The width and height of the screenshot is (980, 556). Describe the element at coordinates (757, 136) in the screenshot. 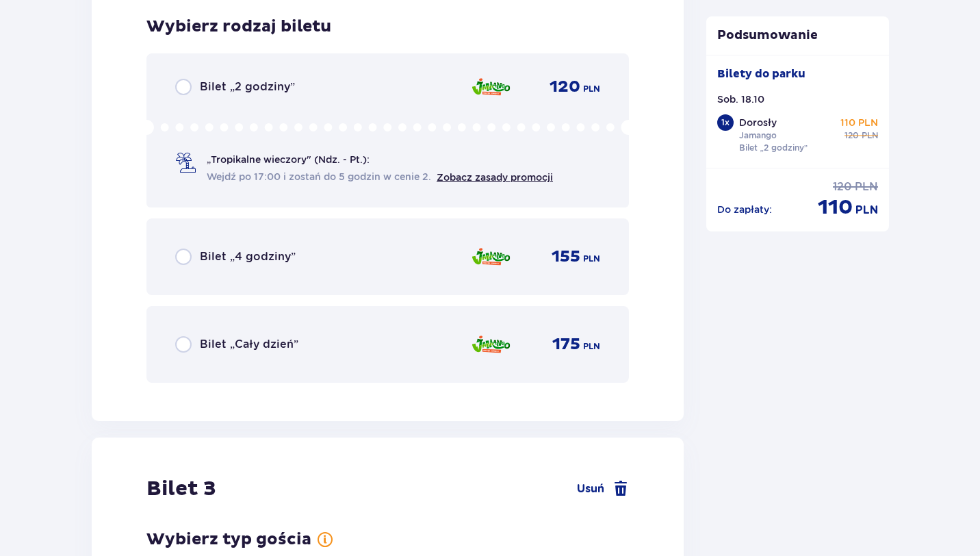

I see `p: Jamango` at that location.